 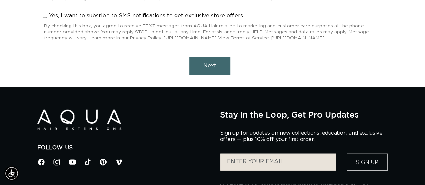 I want to click on button: Next, so click(x=210, y=66).